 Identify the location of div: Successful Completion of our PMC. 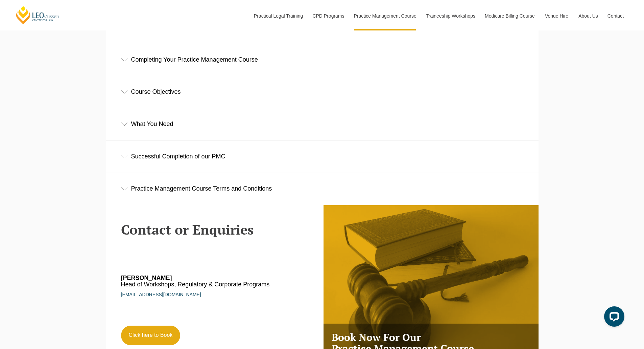
(322, 156).